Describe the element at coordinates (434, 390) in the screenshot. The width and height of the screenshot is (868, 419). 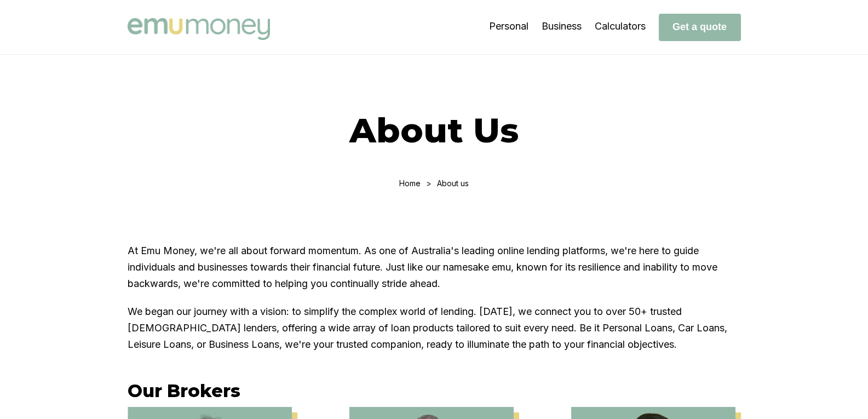
I see `h3: Our Brokers` at that location.